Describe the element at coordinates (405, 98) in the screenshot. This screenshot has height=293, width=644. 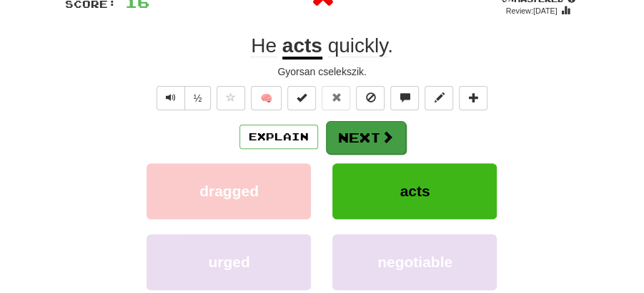
I see `button: Discuss sentence (alt+u)` at that location.